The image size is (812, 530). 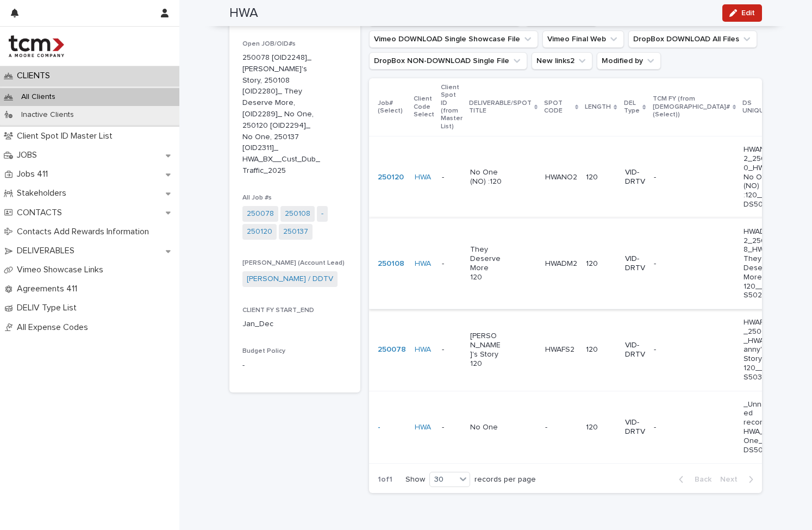 What do you see at coordinates (44, 193) in the screenshot?
I see `p: Stakeholders` at bounding box center [44, 193].